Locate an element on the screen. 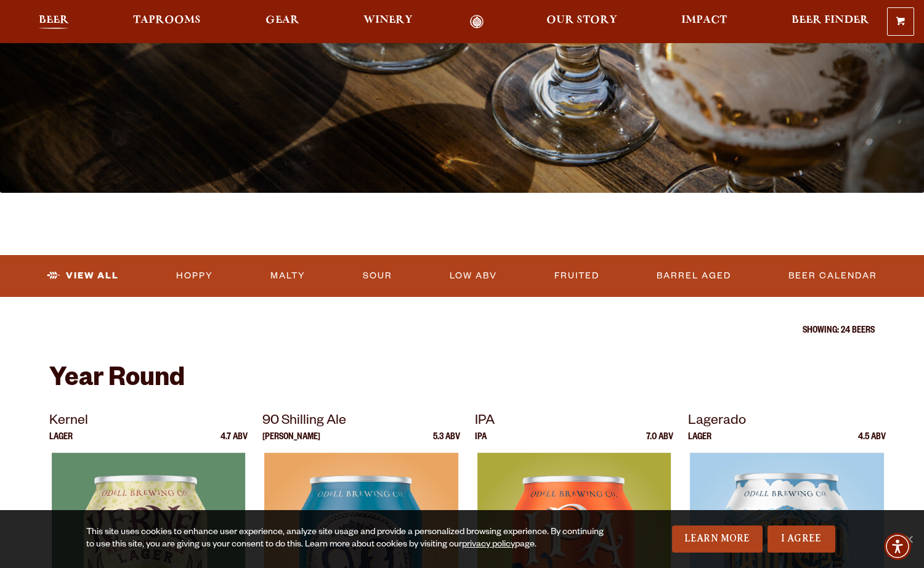 The height and width of the screenshot is (568, 924). p: Showing: 24 Beers is located at coordinates (462, 331).